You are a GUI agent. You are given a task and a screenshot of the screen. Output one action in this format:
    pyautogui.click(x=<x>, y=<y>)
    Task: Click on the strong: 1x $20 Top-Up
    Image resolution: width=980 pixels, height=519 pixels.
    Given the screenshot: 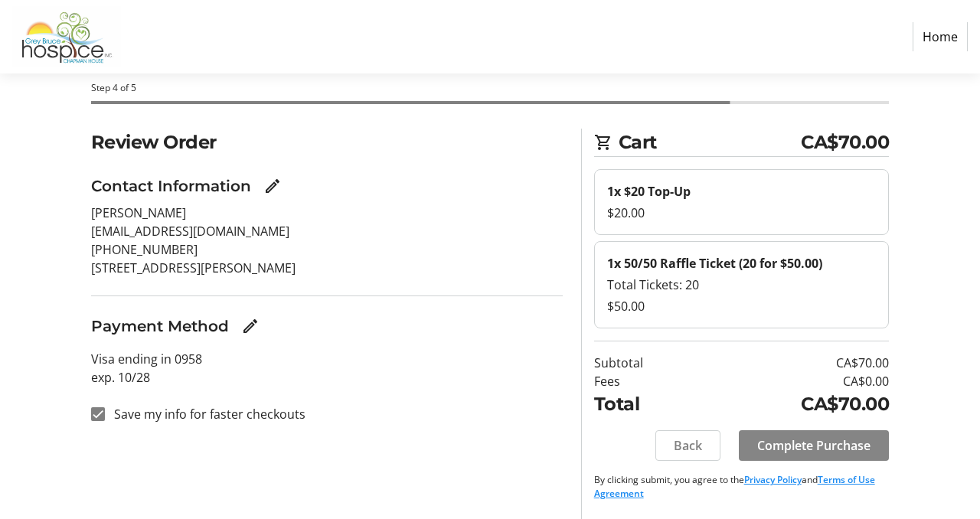 What is the action you would take?
    pyautogui.click(x=649, y=192)
    